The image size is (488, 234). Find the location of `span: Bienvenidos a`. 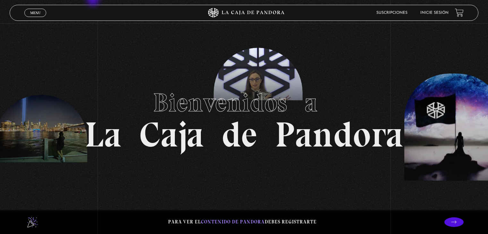

span: Bienvenidos a is located at coordinates (244, 103).